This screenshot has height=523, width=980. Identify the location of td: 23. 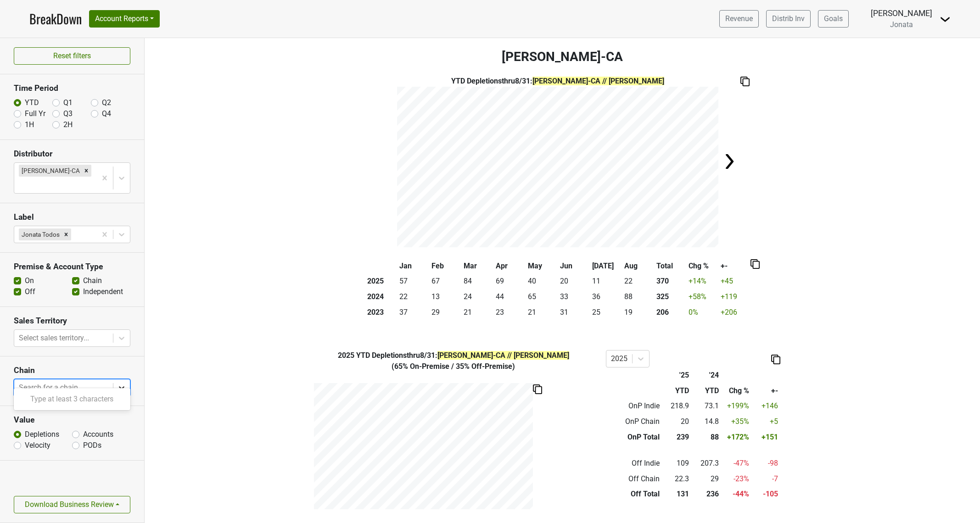
(509, 313).